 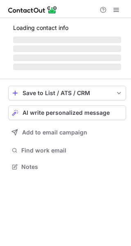 I want to click on span: Find work email, so click(x=72, y=150).